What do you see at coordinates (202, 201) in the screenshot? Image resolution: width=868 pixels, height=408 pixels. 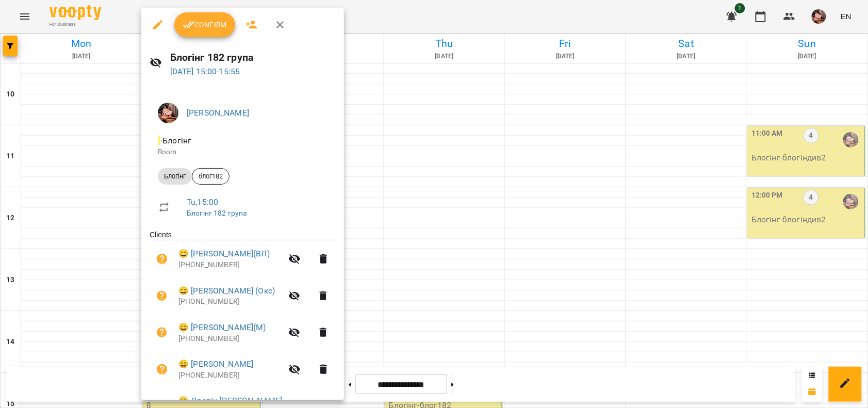 I see `a: Tu , 15:00` at bounding box center [202, 201].